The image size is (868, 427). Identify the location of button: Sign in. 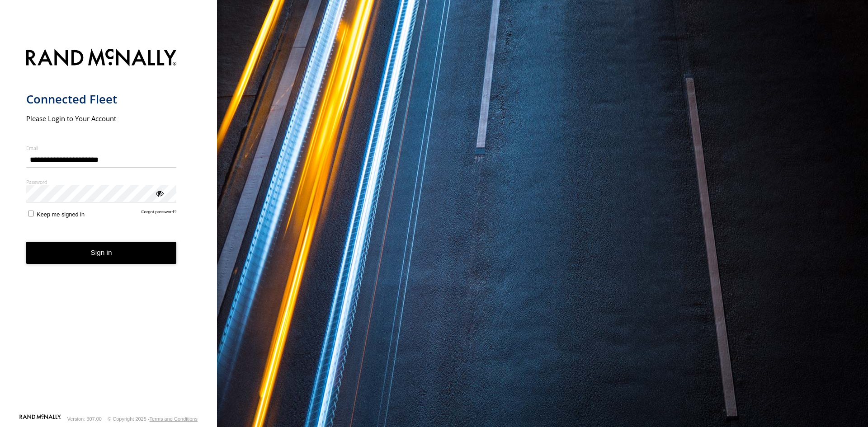
(101, 253).